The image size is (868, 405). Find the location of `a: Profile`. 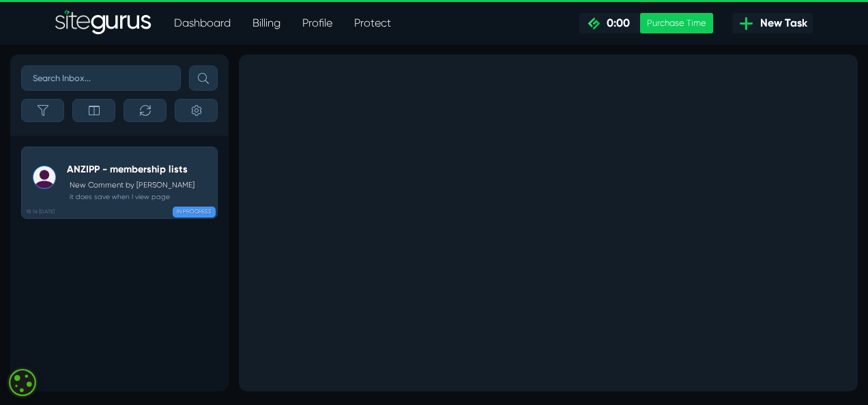

a: Profile is located at coordinates (317, 23).